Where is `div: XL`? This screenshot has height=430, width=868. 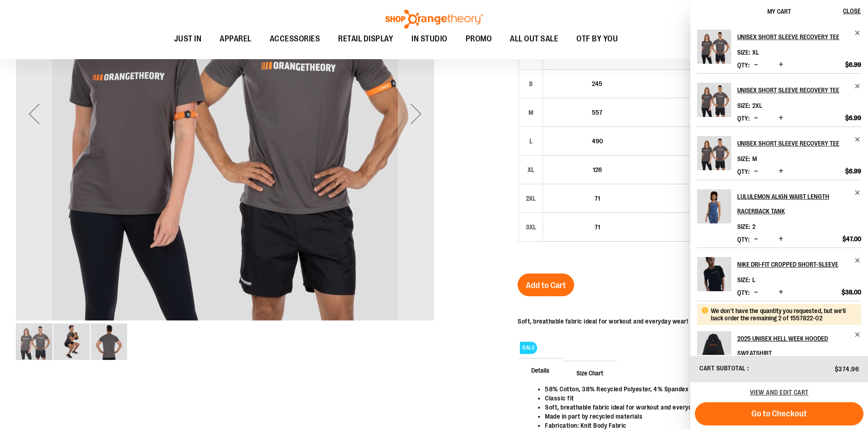 div: XL is located at coordinates (531, 170).